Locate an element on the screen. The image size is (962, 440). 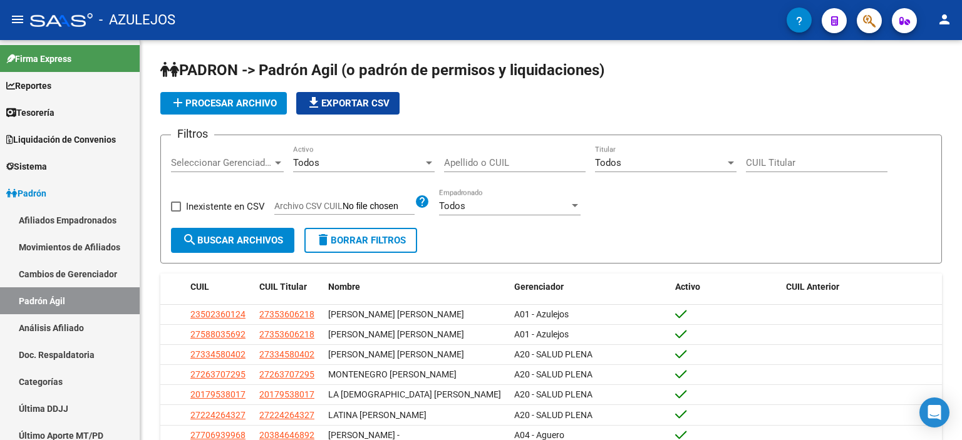
span: PADRON -> Padrón Agil (o padrón de permisos y liquidaciones) is located at coordinates (382, 70).